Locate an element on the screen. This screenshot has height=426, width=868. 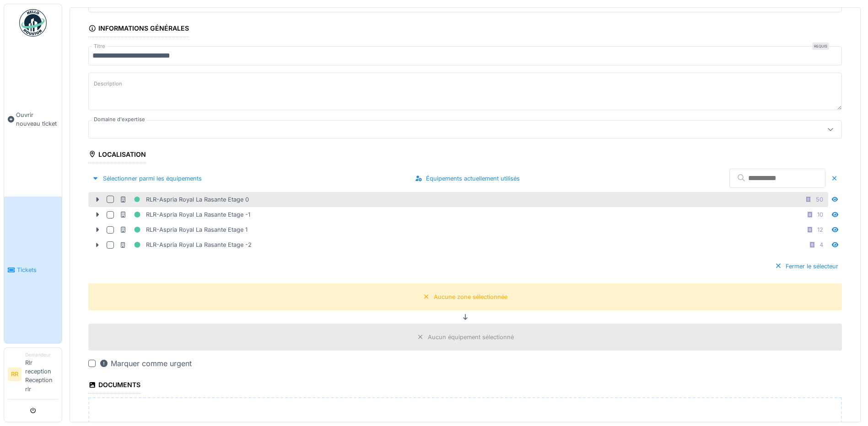
li: Rlr reception Reception rlr is located at coordinates (41, 374).